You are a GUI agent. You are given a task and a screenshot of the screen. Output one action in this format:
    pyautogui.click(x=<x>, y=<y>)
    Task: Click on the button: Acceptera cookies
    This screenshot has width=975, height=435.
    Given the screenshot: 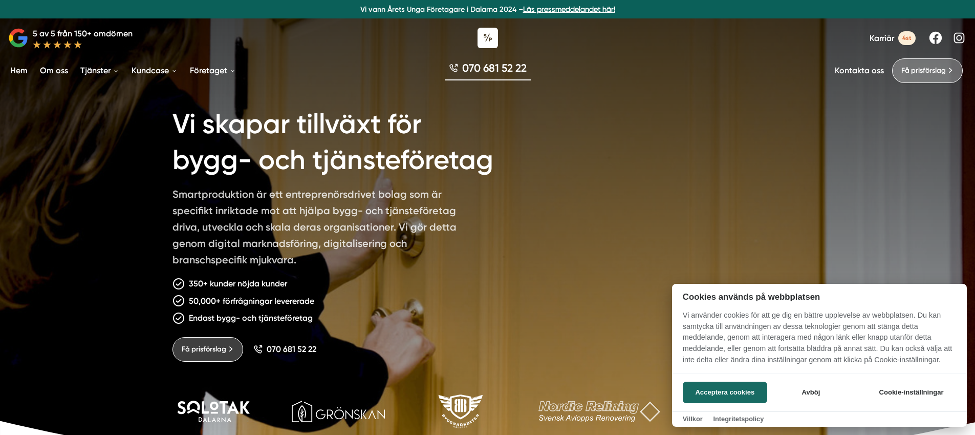 What is the action you would take?
    pyautogui.click(x=725, y=392)
    